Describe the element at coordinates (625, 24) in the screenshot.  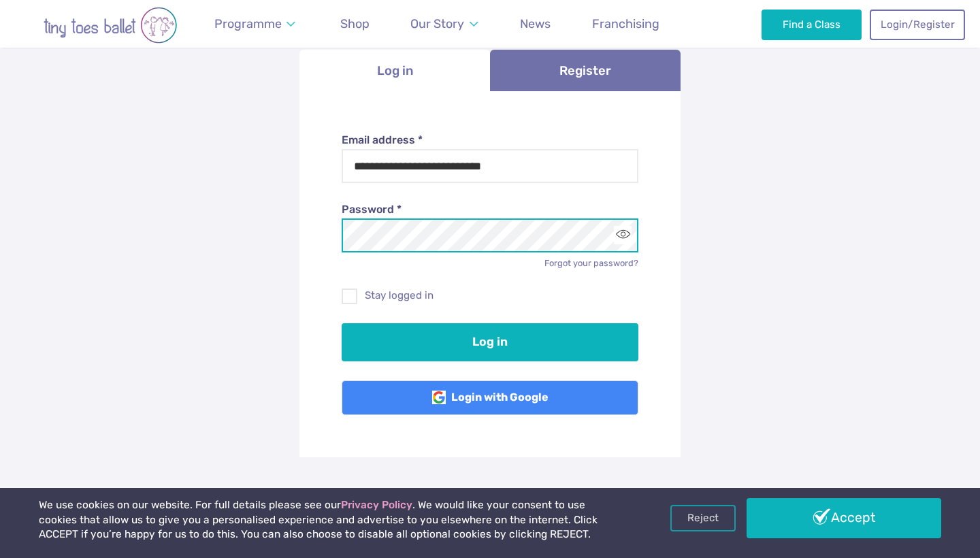
I see `a: Franchising` at that location.